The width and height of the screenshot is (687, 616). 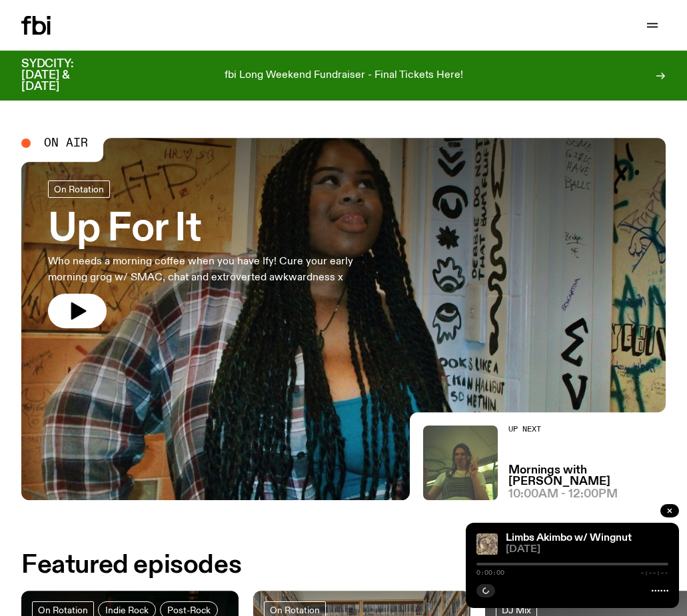 What do you see at coordinates (516, 610) in the screenshot?
I see `span: DJ Mix` at bounding box center [516, 610].